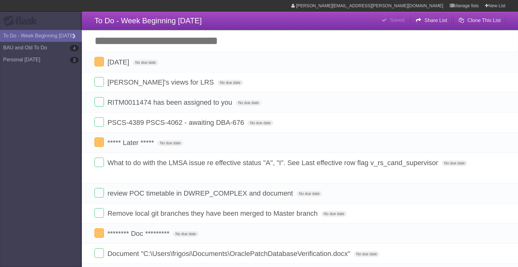 The width and height of the screenshot is (518, 267). What do you see at coordinates (74, 48) in the screenshot?
I see `b: 4` at bounding box center [74, 48].